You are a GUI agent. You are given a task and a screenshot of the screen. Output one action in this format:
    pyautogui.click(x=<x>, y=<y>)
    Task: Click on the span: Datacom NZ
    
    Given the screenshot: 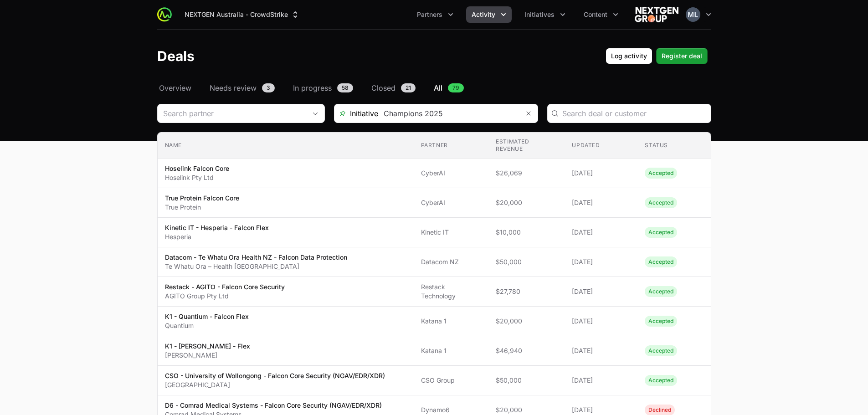 What is the action you would take?
    pyautogui.click(x=451, y=262)
    